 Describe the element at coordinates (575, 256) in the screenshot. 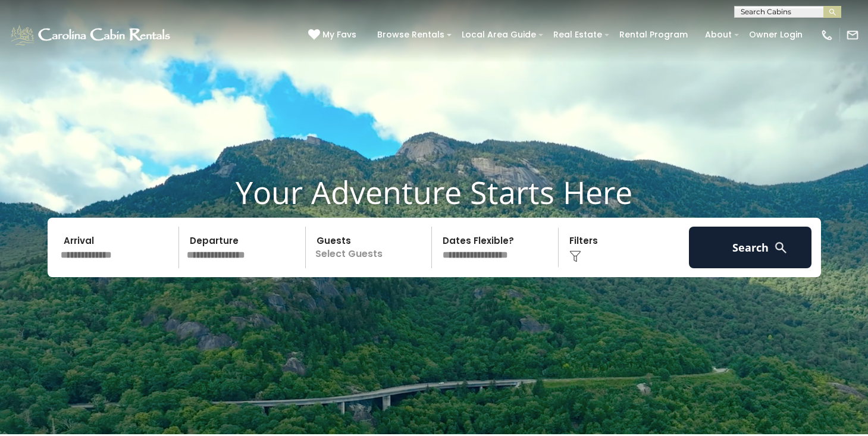

I see `img: filter--v1.png` at that location.